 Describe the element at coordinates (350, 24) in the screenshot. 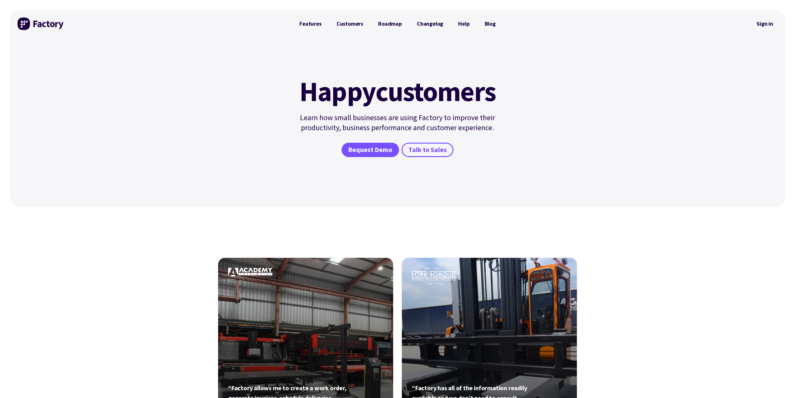

I see `a: Customers` at that location.